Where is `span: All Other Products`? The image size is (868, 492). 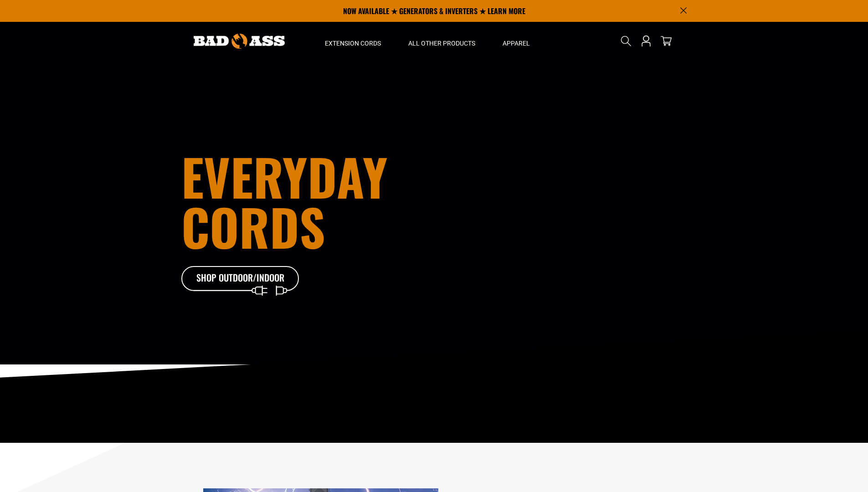 span: All Other Products is located at coordinates (442, 43).